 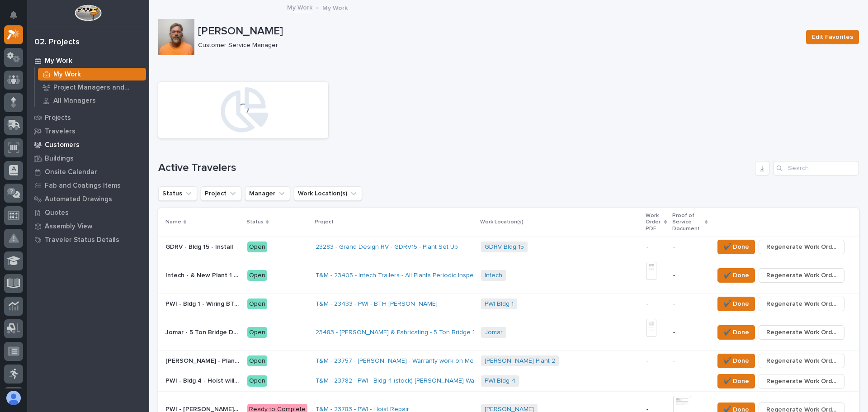 I want to click on p: PWI - Bldg 1 - Wiring BTH Load Turner, so click(x=203, y=303).